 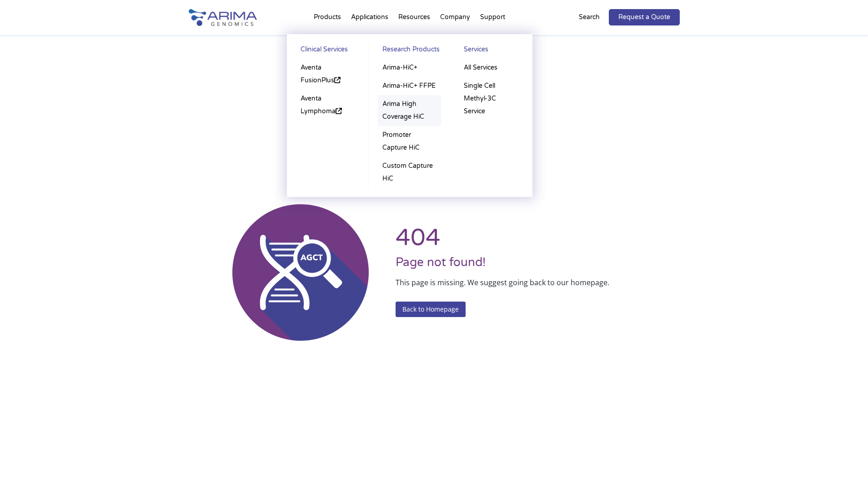 What do you see at coordinates (223, 17) in the screenshot?
I see `img: Arima-Genomics-logo` at bounding box center [223, 17].